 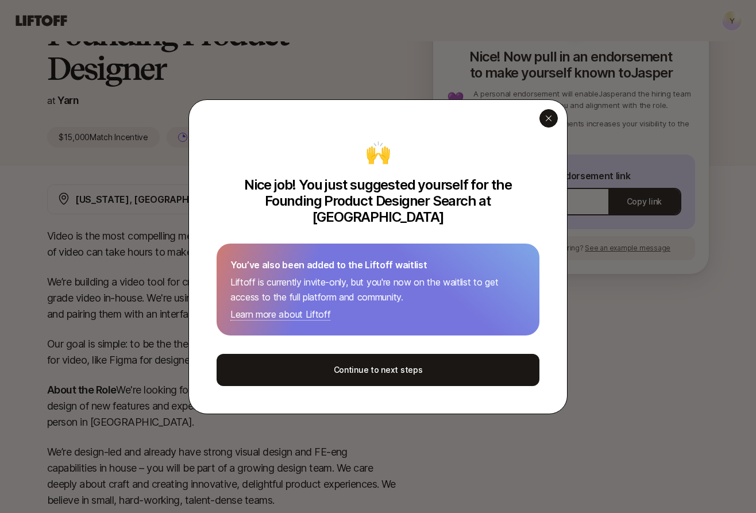 What do you see at coordinates (378, 265) in the screenshot?
I see `p: You’ve also been added to the Liftoff waitlist` at bounding box center [378, 265].